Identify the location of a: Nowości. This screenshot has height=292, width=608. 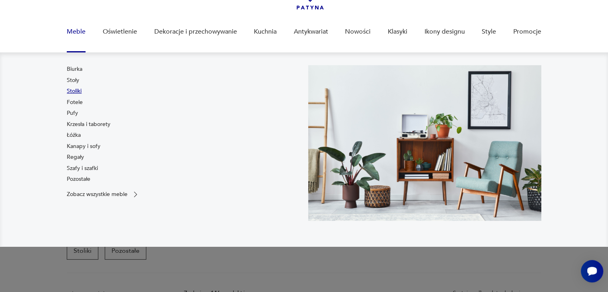
(358, 32).